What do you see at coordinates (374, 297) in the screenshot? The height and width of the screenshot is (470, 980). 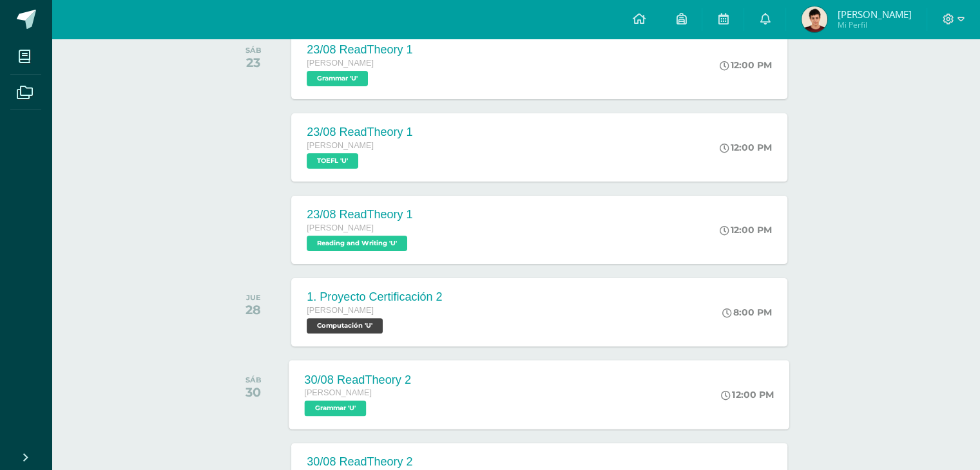 I see `div: 1. Proyecto Certificación 2` at bounding box center [374, 297].